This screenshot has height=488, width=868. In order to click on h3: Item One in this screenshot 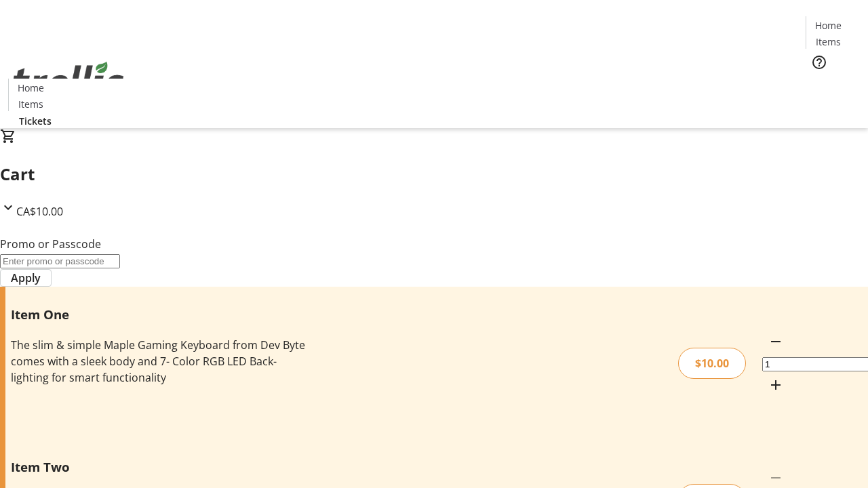, I will do `click(159, 314)`.